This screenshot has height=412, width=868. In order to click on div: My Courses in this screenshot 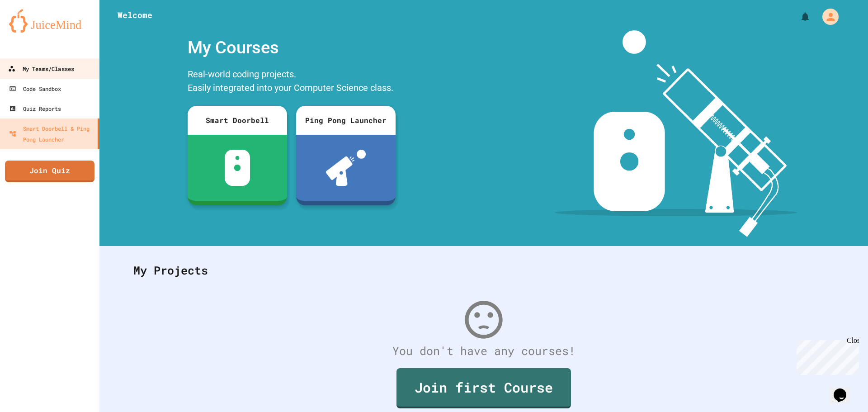, I will do `click(292, 47)`.